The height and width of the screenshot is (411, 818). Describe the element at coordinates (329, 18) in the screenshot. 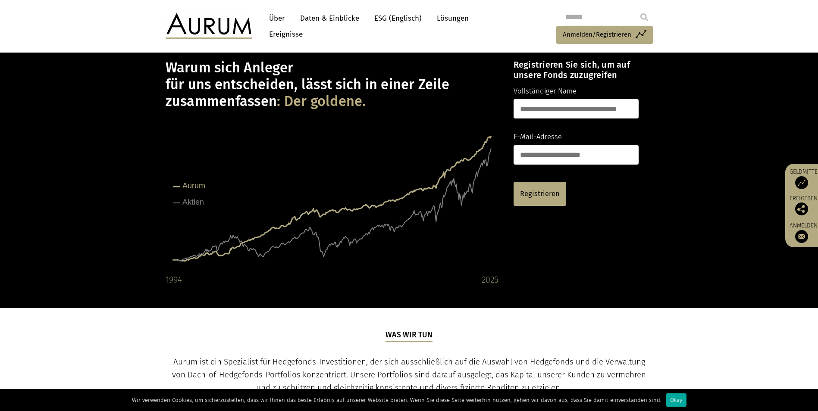

I see `a: Daten & Einblicke` at that location.